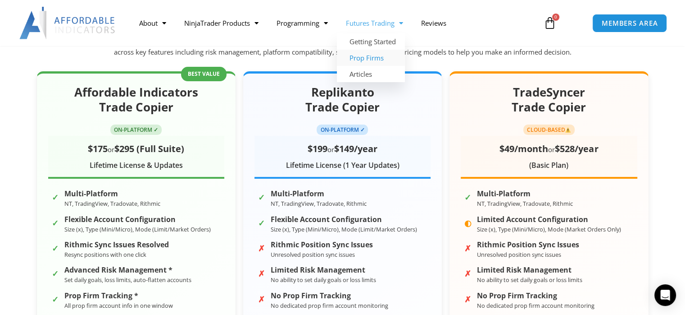 The width and height of the screenshot is (685, 315). I want to click on a: Prop Firms, so click(371, 58).